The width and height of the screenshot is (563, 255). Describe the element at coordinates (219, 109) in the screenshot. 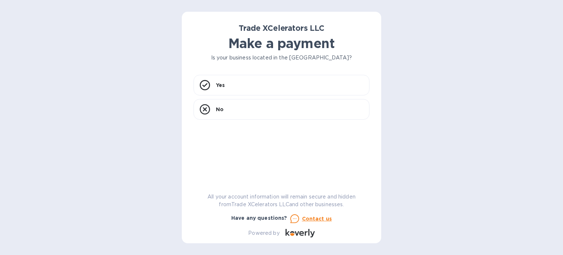

I see `p: No` at that location.